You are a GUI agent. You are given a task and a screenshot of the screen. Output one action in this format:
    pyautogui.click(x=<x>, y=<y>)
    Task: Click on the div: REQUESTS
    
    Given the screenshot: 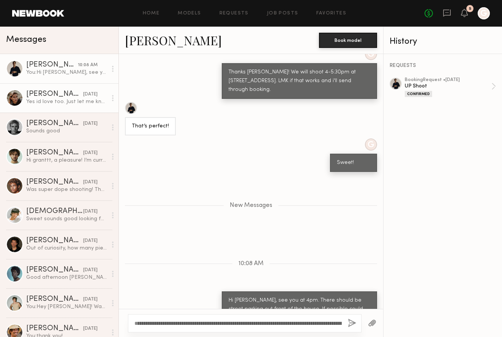 What is the action you would take?
    pyautogui.click(x=443, y=66)
    